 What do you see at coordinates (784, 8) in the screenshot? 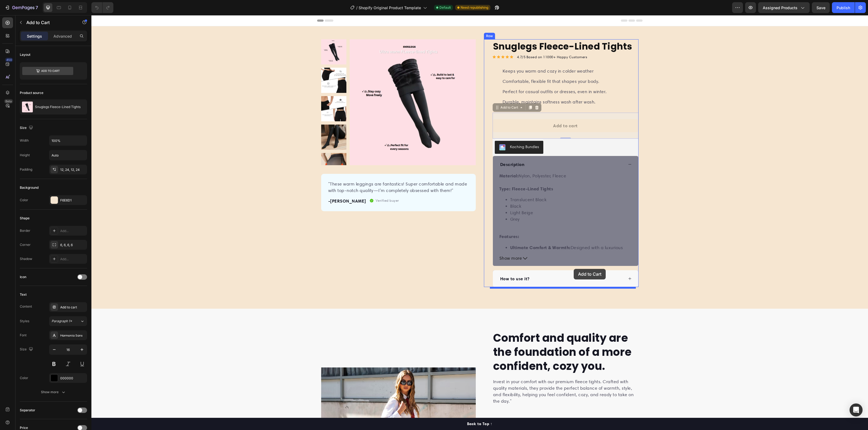
I see `button: Assigned Products` at bounding box center [784, 8].